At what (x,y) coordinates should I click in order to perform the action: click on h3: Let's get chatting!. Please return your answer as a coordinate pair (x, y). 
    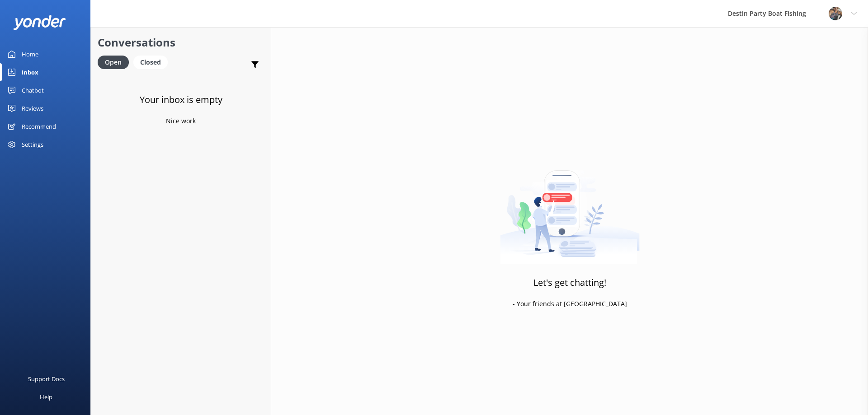
    Looking at the image, I should click on (569, 283).